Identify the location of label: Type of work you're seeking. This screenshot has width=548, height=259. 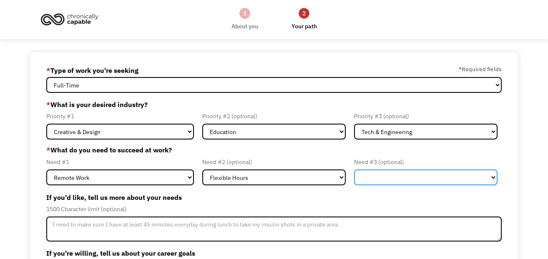
(92, 70).